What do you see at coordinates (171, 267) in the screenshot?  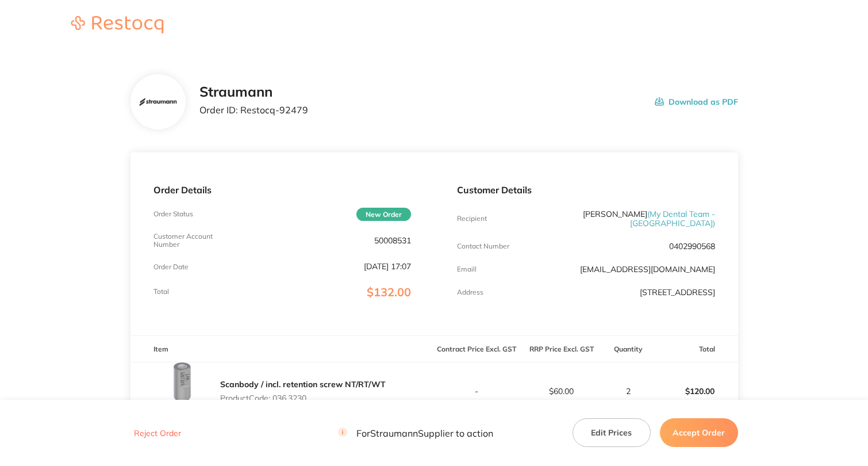 I see `p: Order Date` at bounding box center [171, 267].